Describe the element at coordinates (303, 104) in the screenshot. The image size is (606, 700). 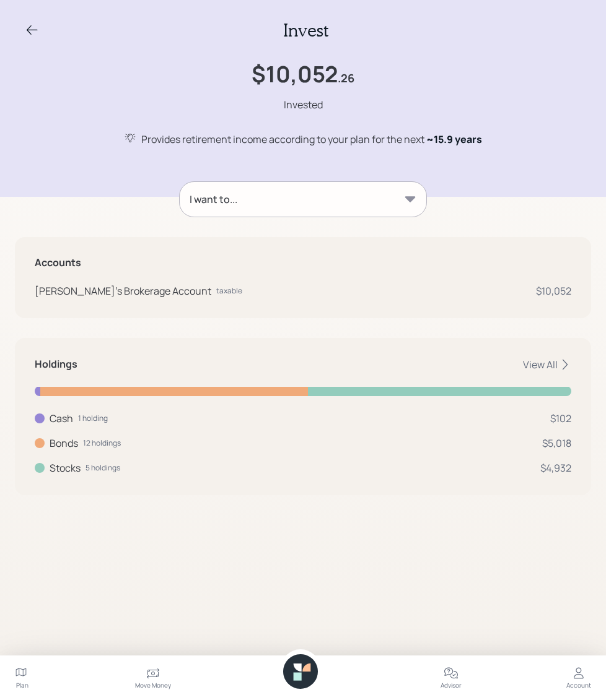
I see `div: Invested` at that location.